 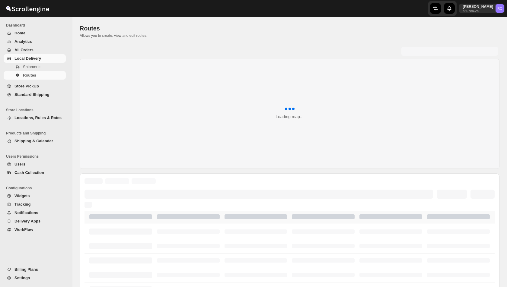 What do you see at coordinates (35, 213) in the screenshot?
I see `button: Notifications` at bounding box center [35, 213].